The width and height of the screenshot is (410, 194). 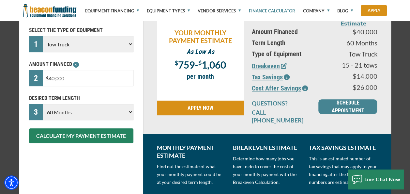 I want to click on p: $14,000, so click(x=353, y=76).